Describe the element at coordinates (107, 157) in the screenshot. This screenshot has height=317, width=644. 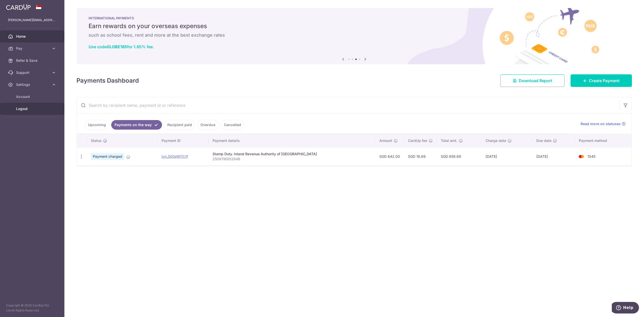
I see `span: Payment charged` at that location.